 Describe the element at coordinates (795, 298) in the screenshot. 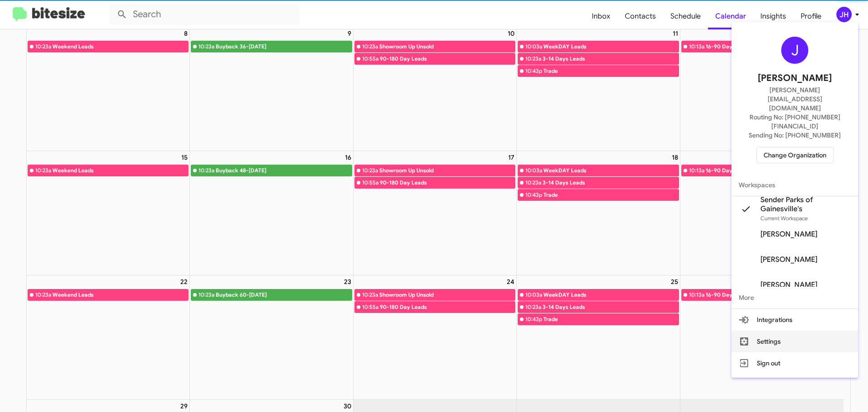

I see `span: More` at that location.